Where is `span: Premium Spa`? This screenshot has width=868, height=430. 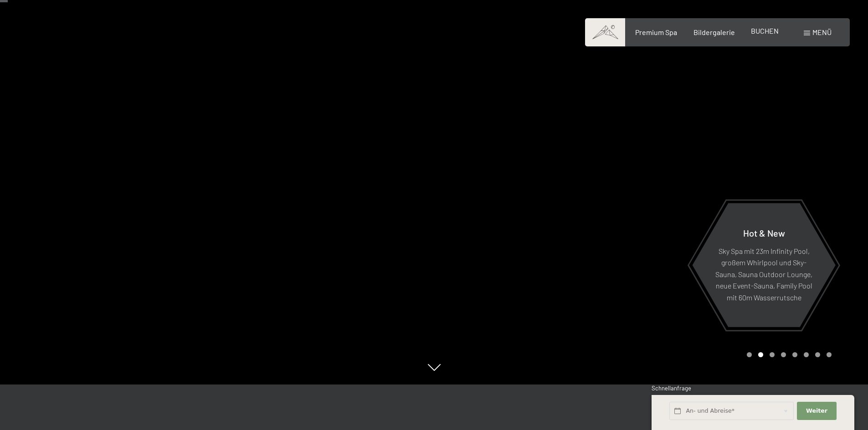
span: Premium Spa is located at coordinates (656, 32).